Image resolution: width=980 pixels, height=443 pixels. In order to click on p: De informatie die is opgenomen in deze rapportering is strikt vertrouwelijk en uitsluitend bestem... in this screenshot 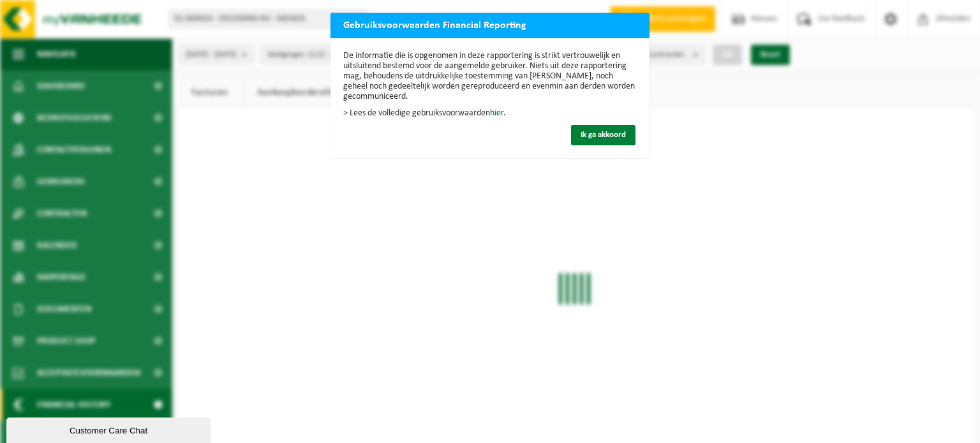, I will do `click(490, 76)`.